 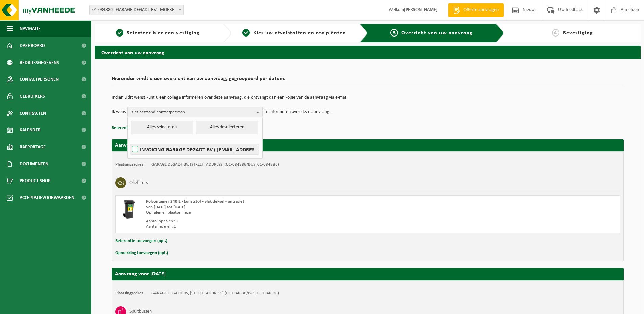 I want to click on span: Acceptatievoorwaarden, so click(x=47, y=198).